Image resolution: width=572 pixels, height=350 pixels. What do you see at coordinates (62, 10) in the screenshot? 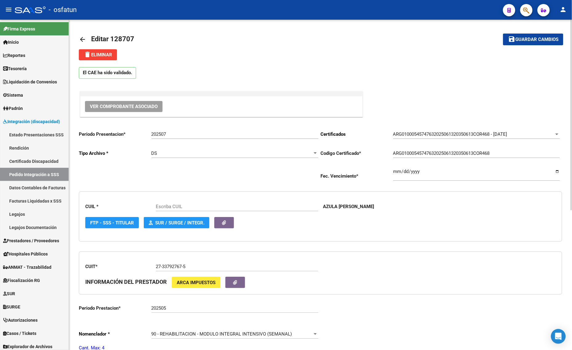
I see `span: - osfatun` at bounding box center [62, 10].